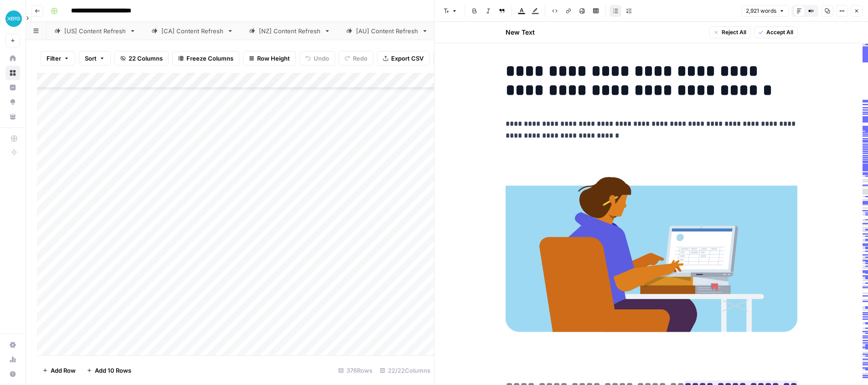 The image size is (868, 385). I want to click on button: Add Row, so click(58, 371).